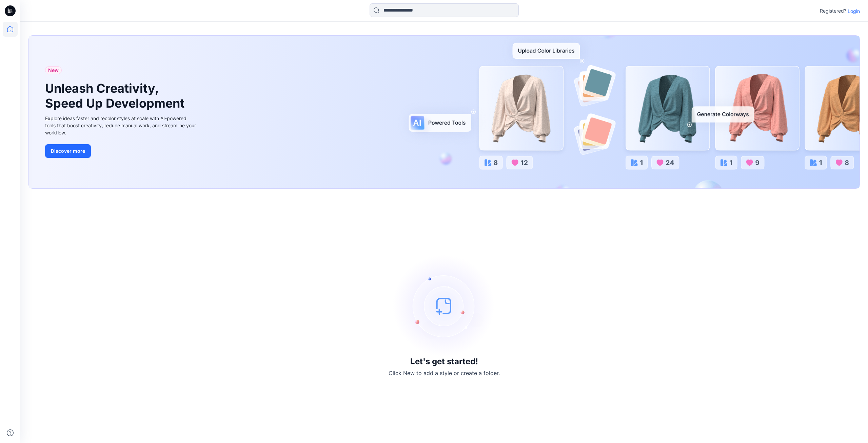 The image size is (868, 443). I want to click on p: Login, so click(854, 11).